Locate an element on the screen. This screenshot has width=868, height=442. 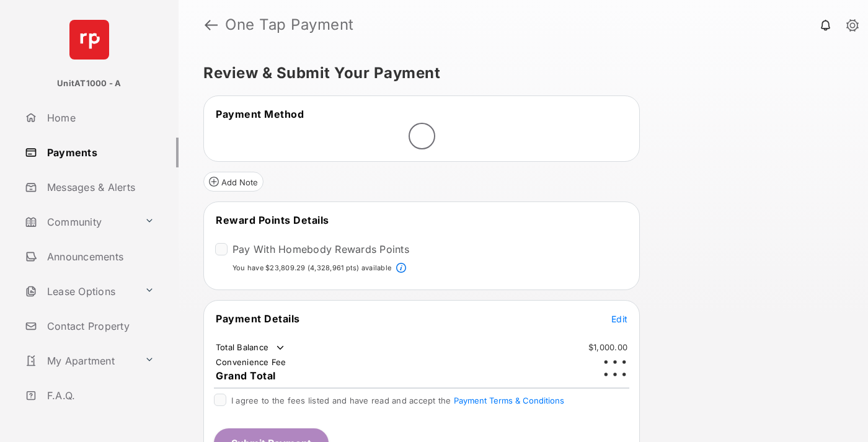
img: svg+xml;base64,PHN2ZyB4bWxucz0iaHR0cDovL3d3dy53My5vcmcvMjAwMC9zdmciIHdpZHRoPSI2NCIgaGVpZ2h0PSI2NC... is located at coordinates (89, 40).